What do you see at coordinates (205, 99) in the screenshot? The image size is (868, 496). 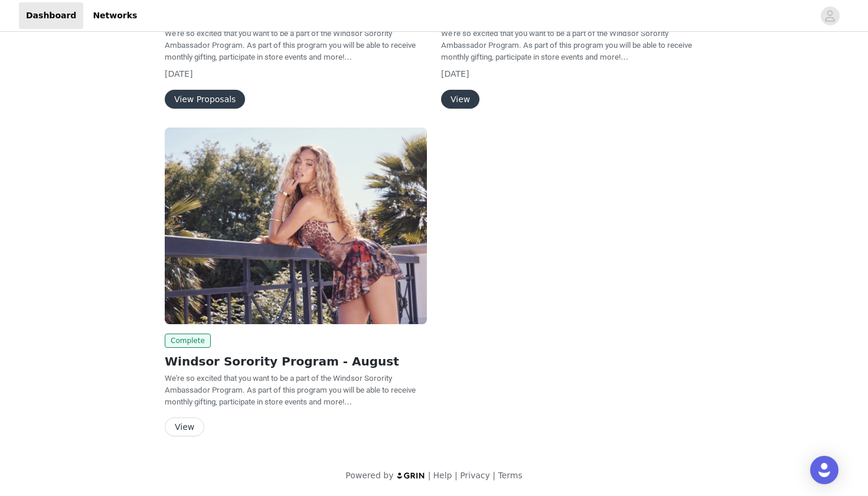 I see `button: View Proposals` at bounding box center [205, 99].